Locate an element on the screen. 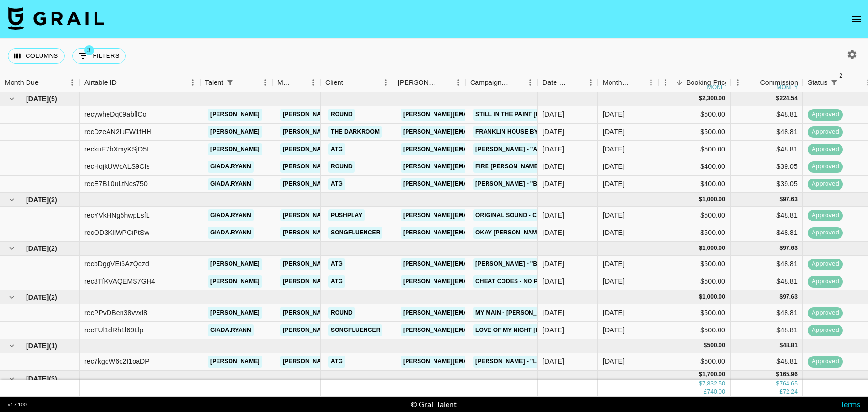 This screenshot has height=412, width=868. div: 1,700.00 is located at coordinates (714, 374).